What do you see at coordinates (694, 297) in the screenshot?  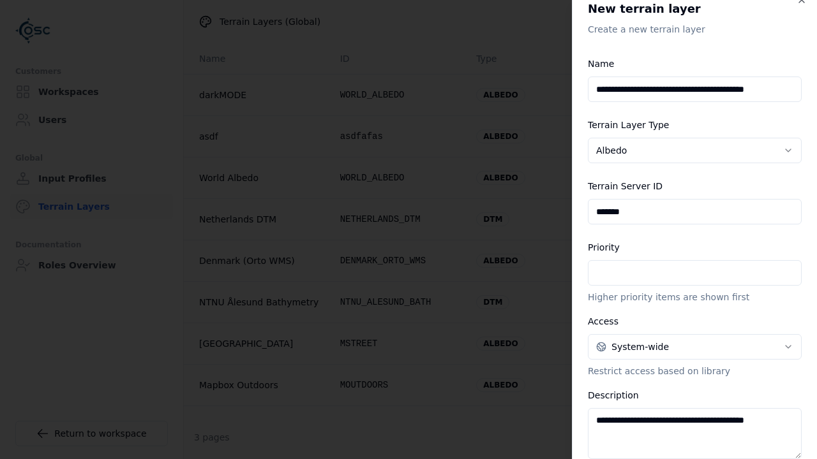 I see `p: Higher priority items are shown first` at bounding box center [694, 297].